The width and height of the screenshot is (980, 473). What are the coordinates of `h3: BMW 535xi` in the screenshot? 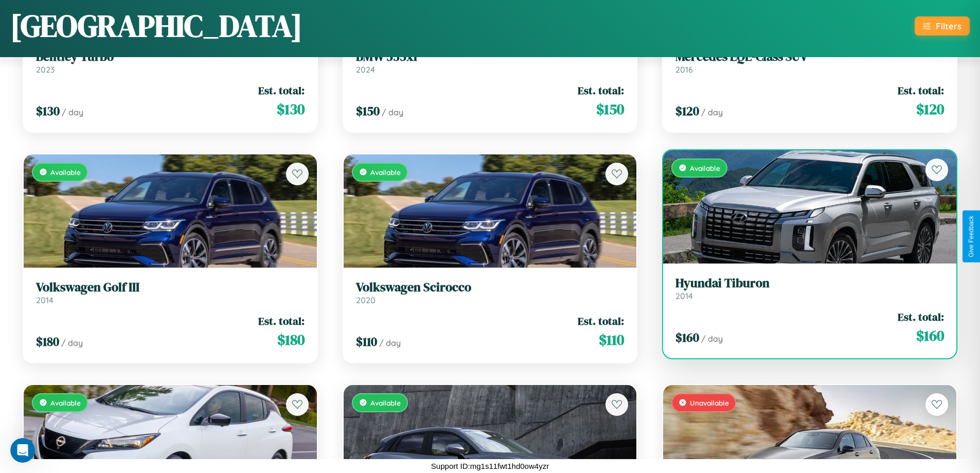 It's located at (490, 57).